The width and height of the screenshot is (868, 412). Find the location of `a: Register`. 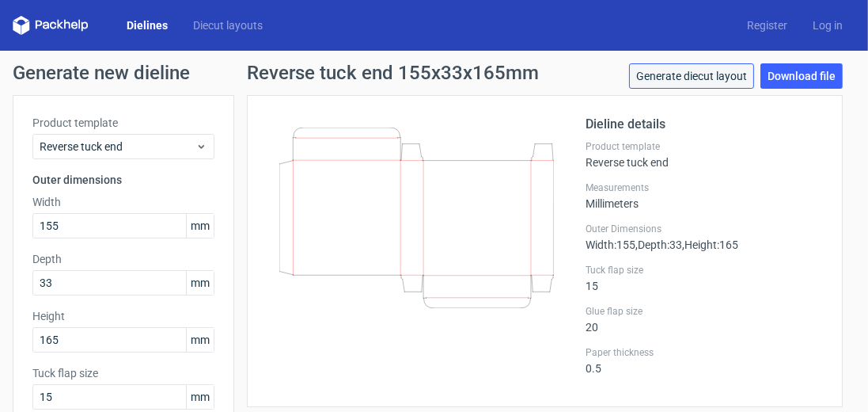

a: Register is located at coordinates (767, 25).